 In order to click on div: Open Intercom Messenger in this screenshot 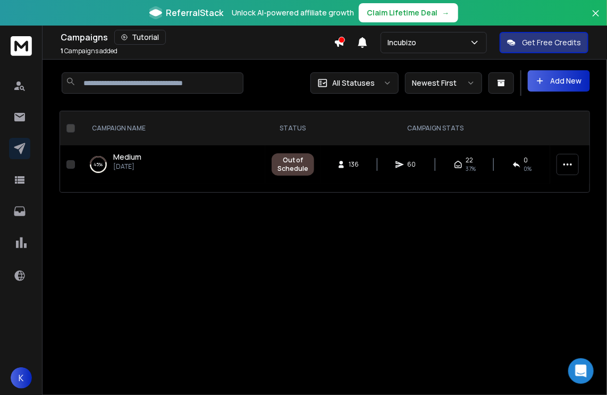, I will do `click(581, 371)`.